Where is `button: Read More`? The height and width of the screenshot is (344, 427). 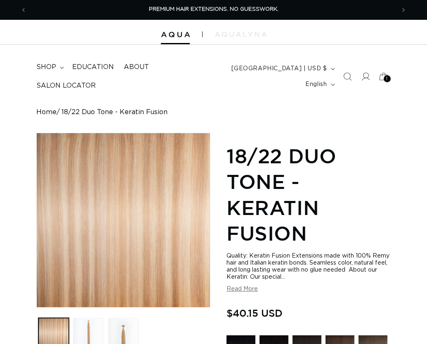
button: Read More is located at coordinates (242, 289).